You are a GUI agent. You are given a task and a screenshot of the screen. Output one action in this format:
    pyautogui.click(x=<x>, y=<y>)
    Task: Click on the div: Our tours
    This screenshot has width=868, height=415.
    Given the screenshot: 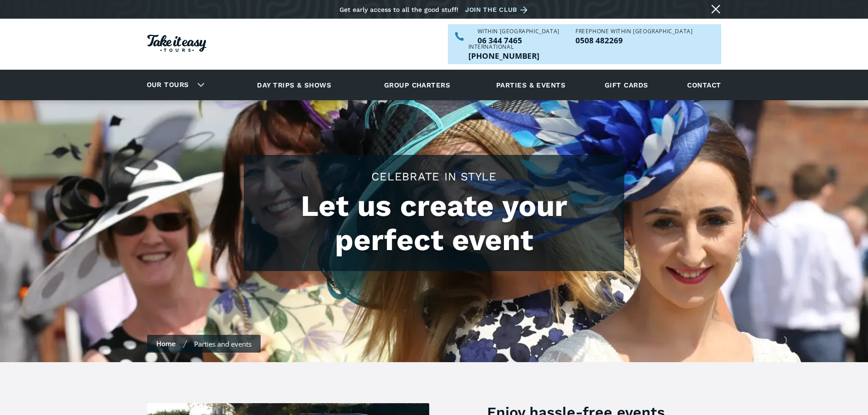 What is the action you would take?
    pyautogui.click(x=173, y=85)
    